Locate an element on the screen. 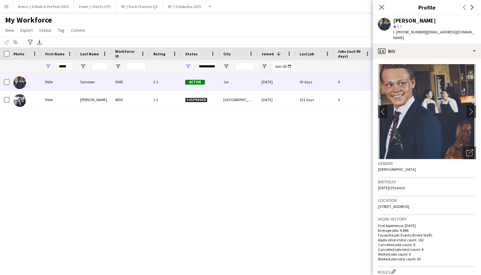 The height and width of the screenshot is (275, 481). a: Tag is located at coordinates (61, 30).